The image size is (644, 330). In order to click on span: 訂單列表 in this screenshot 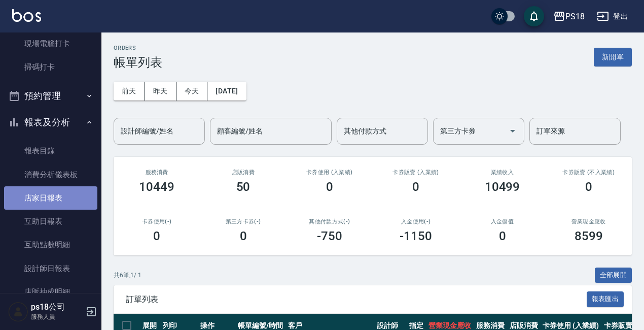, I will do `click(356, 300)`.